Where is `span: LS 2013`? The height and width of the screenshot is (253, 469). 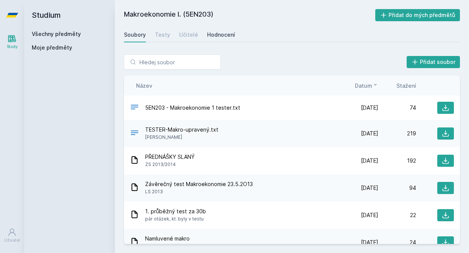
span: LS 2013 is located at coordinates (199, 191).